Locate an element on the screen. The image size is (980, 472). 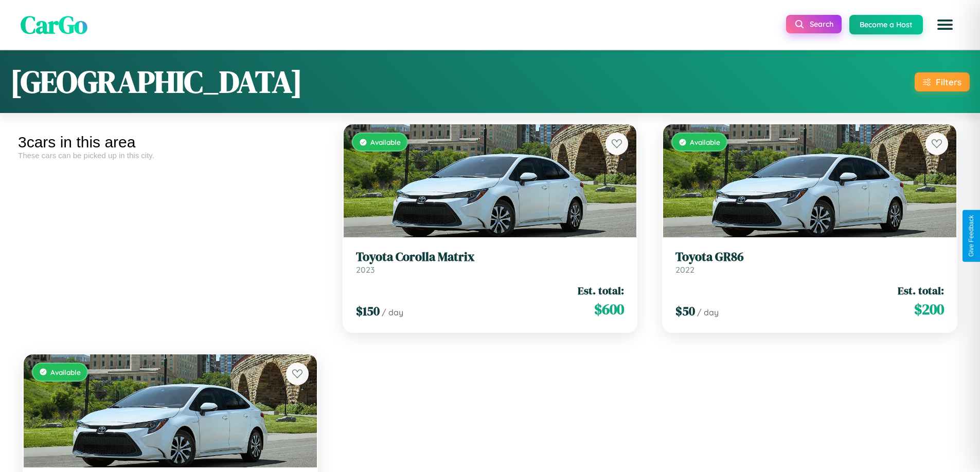
span: $ 600 is located at coordinates (609, 309).